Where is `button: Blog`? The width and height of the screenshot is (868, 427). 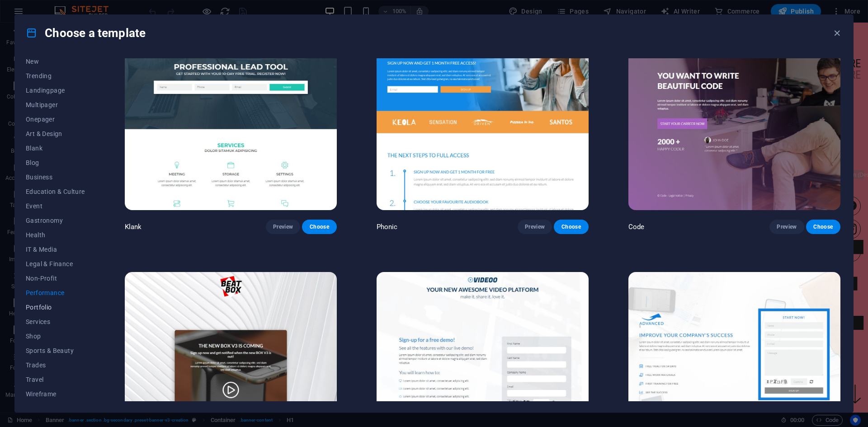
button: Blog is located at coordinates (56, 163).